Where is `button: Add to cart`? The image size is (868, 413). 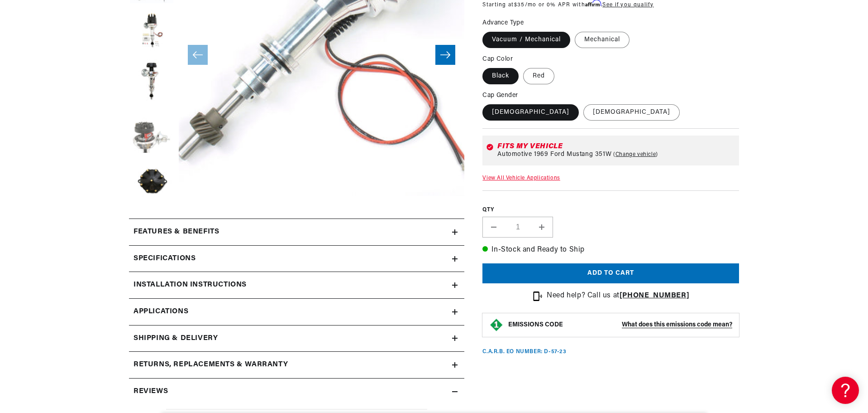
button: Add to cart is located at coordinates (610, 273).